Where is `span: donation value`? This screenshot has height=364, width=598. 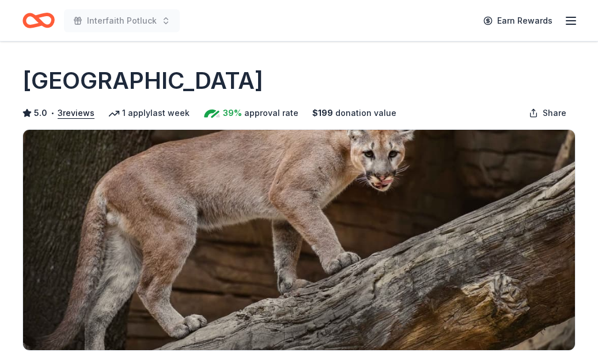 span: donation value is located at coordinates (366, 113).